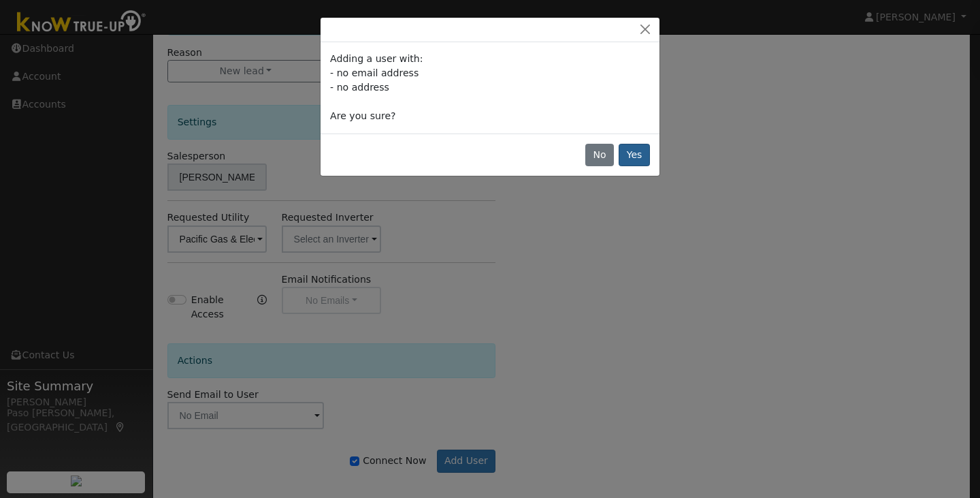 Image resolution: width=980 pixels, height=498 pixels. I want to click on span: Are you sure?, so click(363, 116).